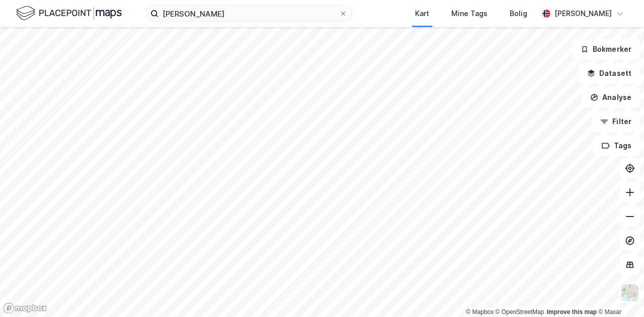 The height and width of the screenshot is (317, 644). What do you see at coordinates (25, 309) in the screenshot?
I see `a: Mapbox homepage` at bounding box center [25, 309].